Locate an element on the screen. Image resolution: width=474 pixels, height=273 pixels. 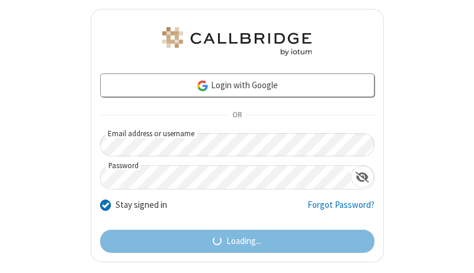
input: Email address or username is located at coordinates (237, 145).